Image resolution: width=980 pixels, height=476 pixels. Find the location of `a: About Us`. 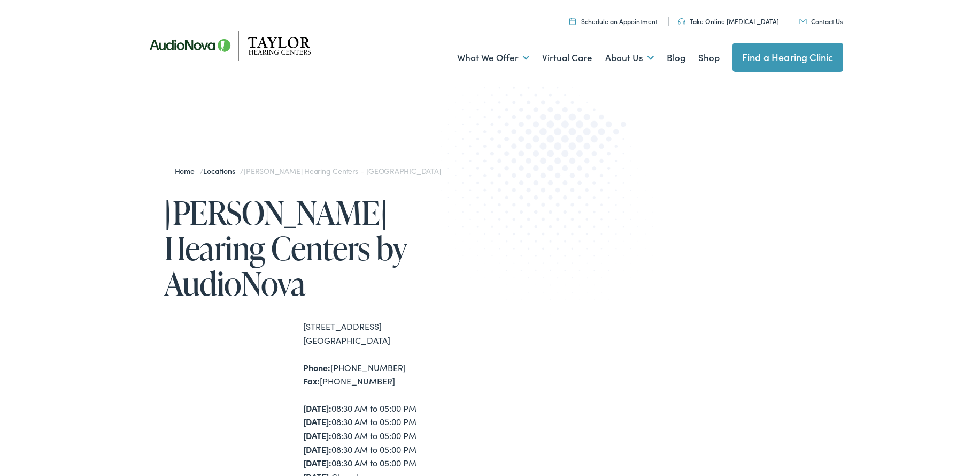

a: About Us is located at coordinates (630, 58).